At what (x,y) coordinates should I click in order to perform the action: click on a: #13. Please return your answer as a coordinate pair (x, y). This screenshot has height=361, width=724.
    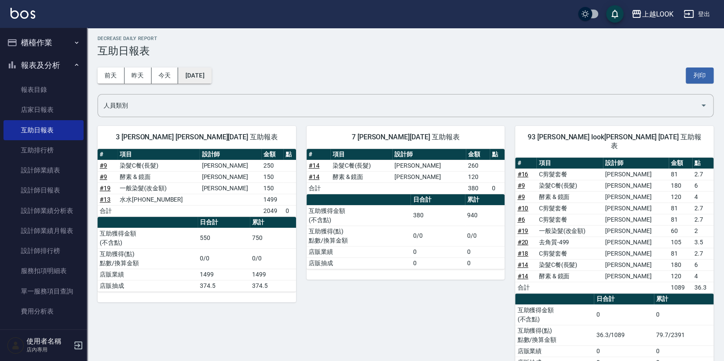
    Looking at the image, I should click on (105, 199).